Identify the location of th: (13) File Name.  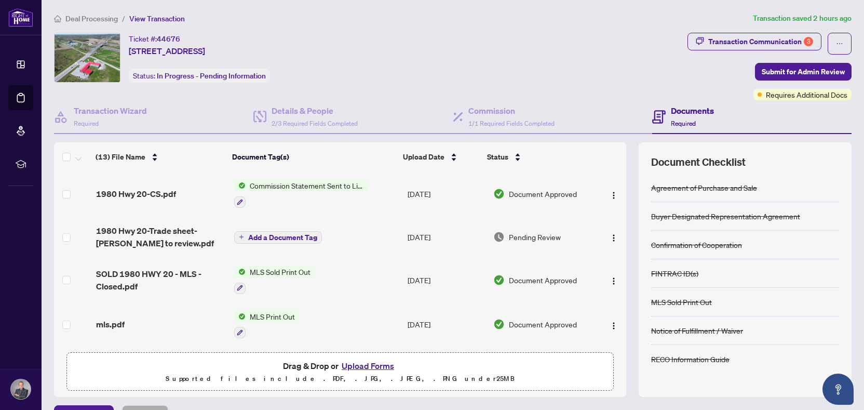
(159, 157).